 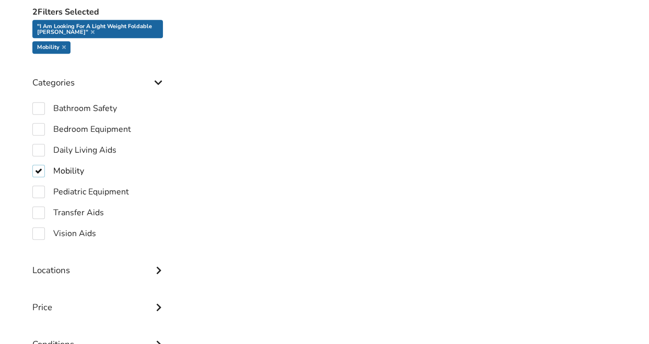 I want to click on label: Bathroom Safety, so click(x=75, y=109).